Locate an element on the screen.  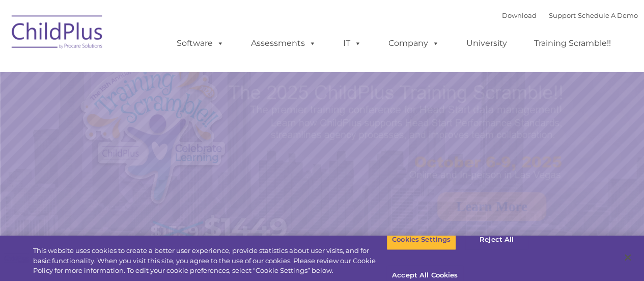
button: Close is located at coordinates (627, 257).